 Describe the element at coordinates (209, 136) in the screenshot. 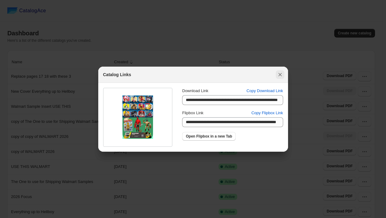

I see `a: Open Flipbox in a new Tab` at that location.